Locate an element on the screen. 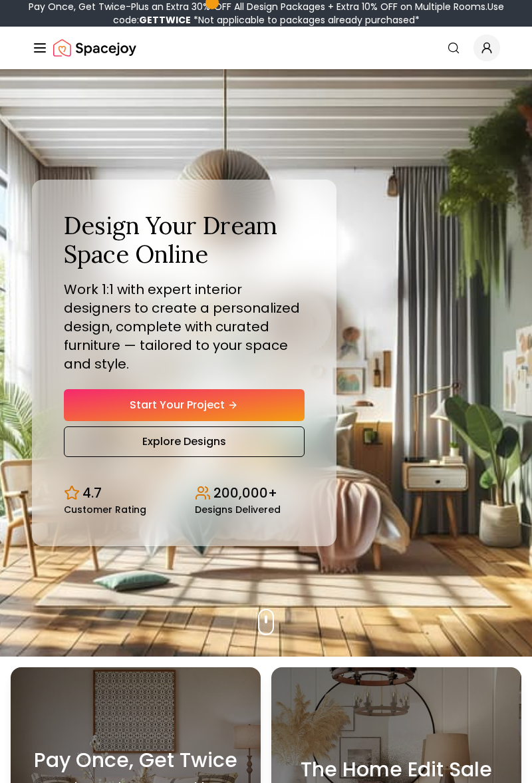  h3: Pay Once, Get Twice is located at coordinates (136, 760).